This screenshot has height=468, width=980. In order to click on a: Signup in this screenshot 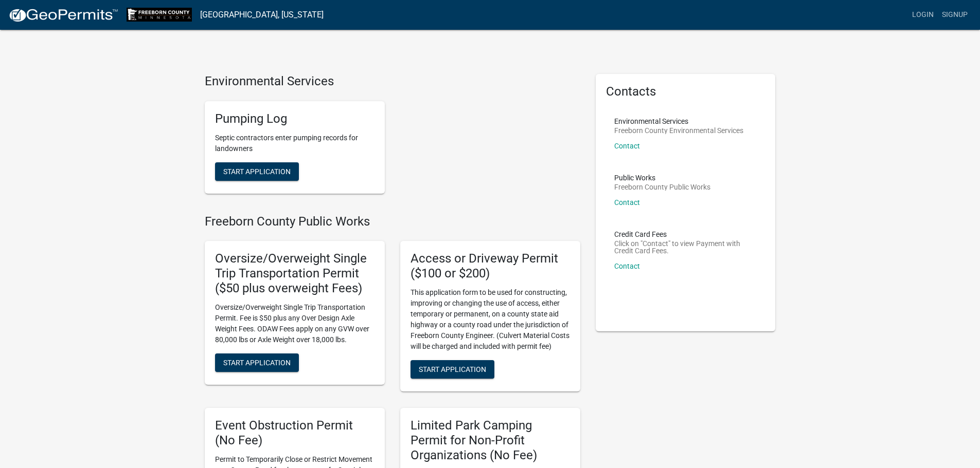, I will do `click(955, 15)`.